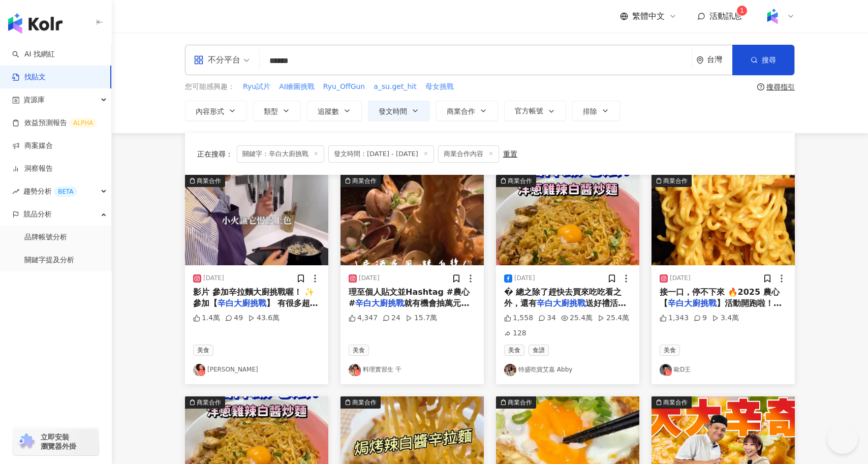 This screenshot has height=464, width=868. I want to click on span: 內容形式, so click(210, 111).